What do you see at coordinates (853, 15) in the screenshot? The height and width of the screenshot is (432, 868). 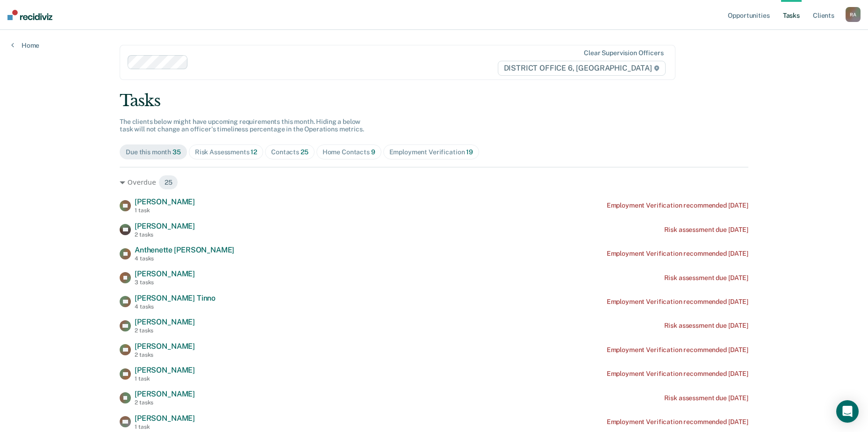 I see `div: R A` at bounding box center [853, 15].